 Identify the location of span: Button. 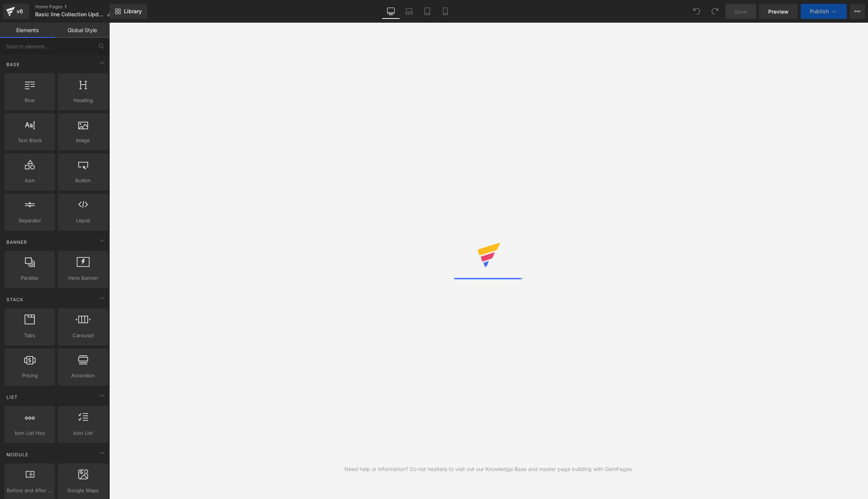
(83, 180).